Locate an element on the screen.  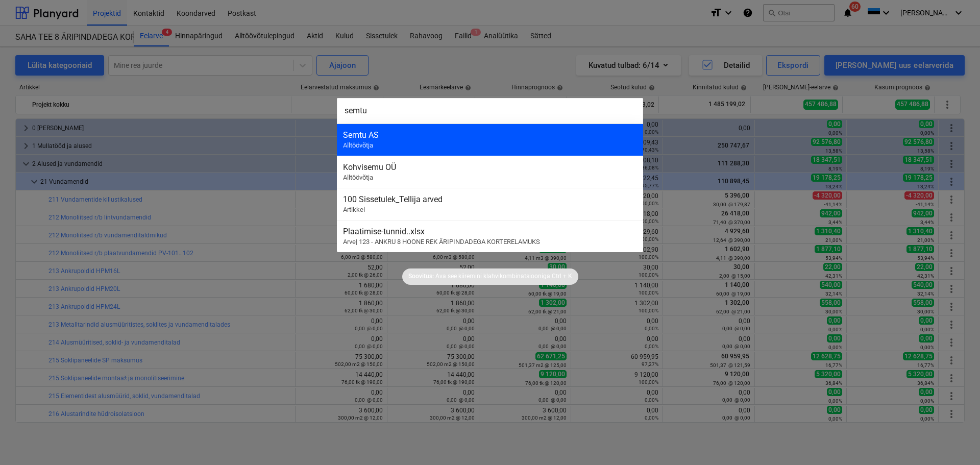
div: Kohvisemu OÜAlltöövõtja is located at coordinates (490, 171).